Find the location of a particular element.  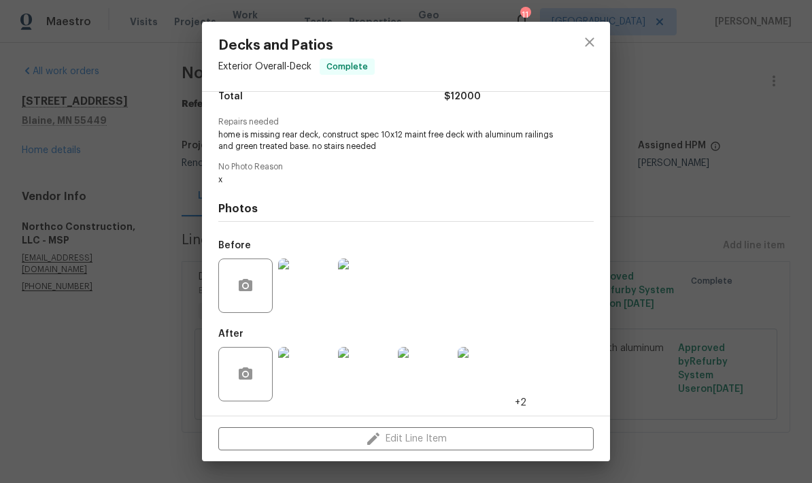

span: Complete is located at coordinates (347, 67).